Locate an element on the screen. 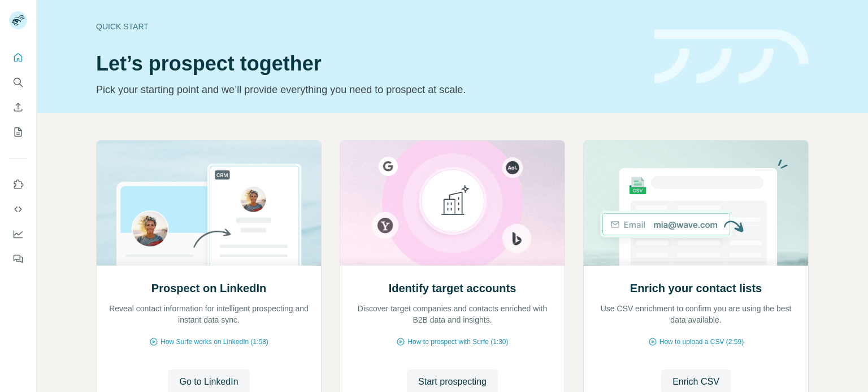  span: How Surfe works on LinkedIn (1:58) is located at coordinates (214, 342).